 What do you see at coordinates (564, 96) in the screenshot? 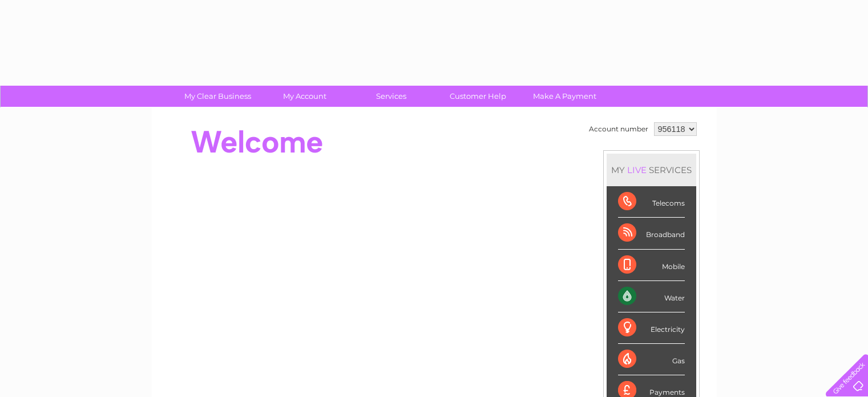
I see `a: Make A Payment` at bounding box center [564, 96].